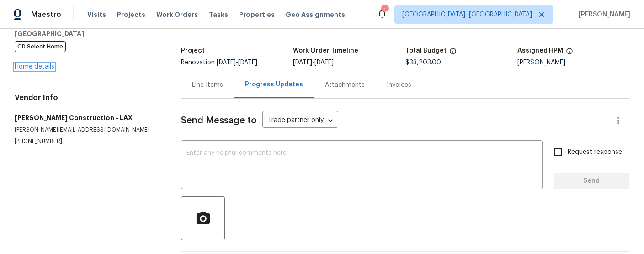 The image size is (644, 254). Describe the element at coordinates (257, 15) in the screenshot. I see `span: Properties` at that location.